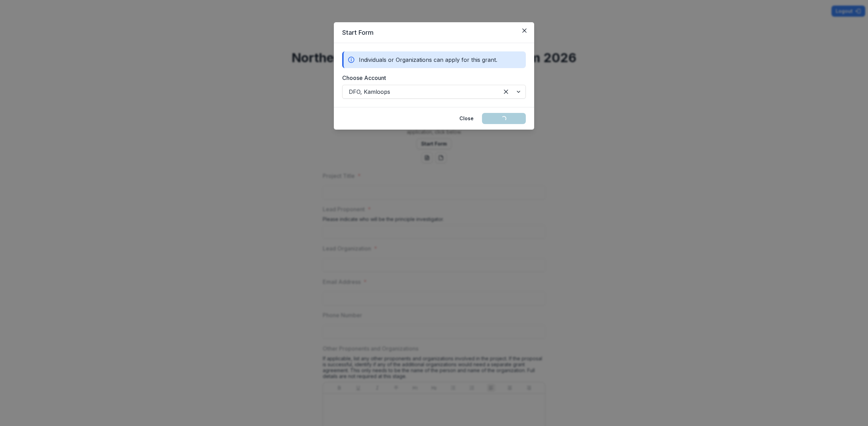 This screenshot has width=868, height=426. Describe the element at coordinates (432, 78) in the screenshot. I see `label: Choose Account` at that location.